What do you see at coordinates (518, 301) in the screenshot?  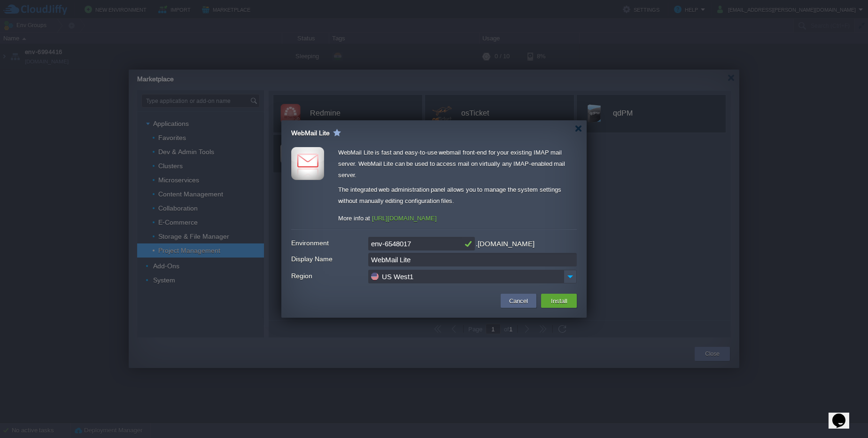 I see `button: Cancel` at bounding box center [518, 301].